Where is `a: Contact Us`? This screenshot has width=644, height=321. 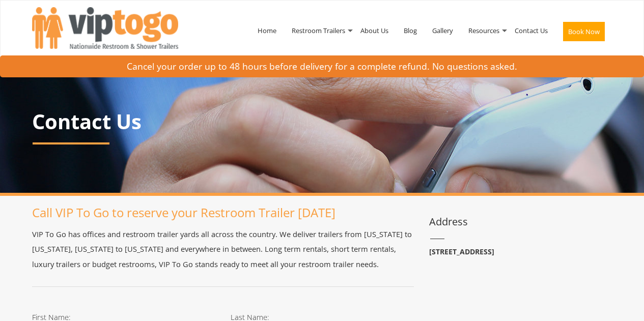
a: Contact Us is located at coordinates (532, 31).